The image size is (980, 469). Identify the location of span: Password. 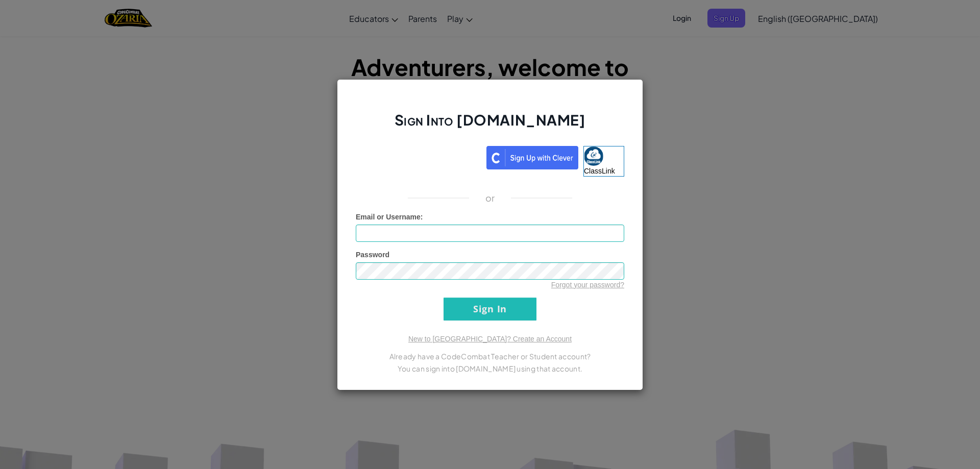
(372, 255).